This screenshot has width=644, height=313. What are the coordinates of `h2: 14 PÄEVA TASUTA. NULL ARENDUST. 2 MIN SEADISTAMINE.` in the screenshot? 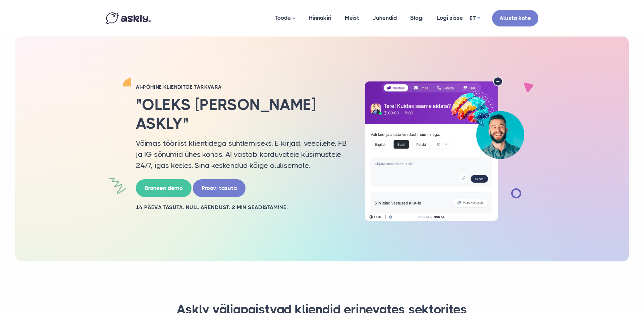 It's located at (241, 207).